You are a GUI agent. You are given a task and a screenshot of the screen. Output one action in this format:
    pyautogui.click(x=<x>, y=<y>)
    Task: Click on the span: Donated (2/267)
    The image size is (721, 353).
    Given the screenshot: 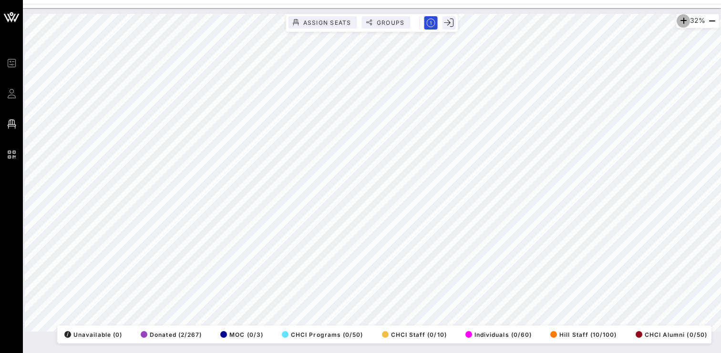 What is the action you would take?
    pyautogui.click(x=171, y=335)
    